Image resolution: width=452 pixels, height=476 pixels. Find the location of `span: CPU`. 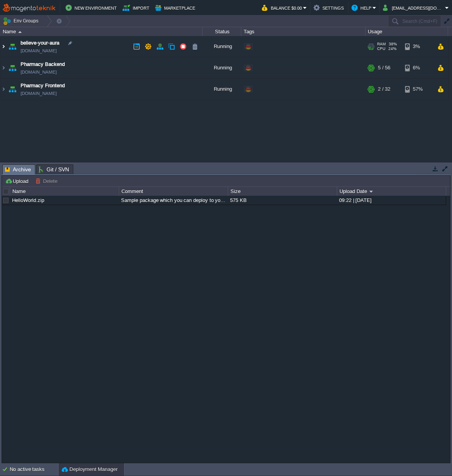

span: CPU is located at coordinates (381, 49).